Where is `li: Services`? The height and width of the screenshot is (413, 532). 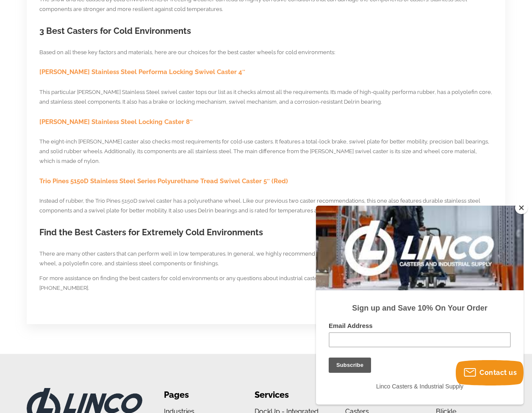
li: Services is located at coordinates (289, 395).